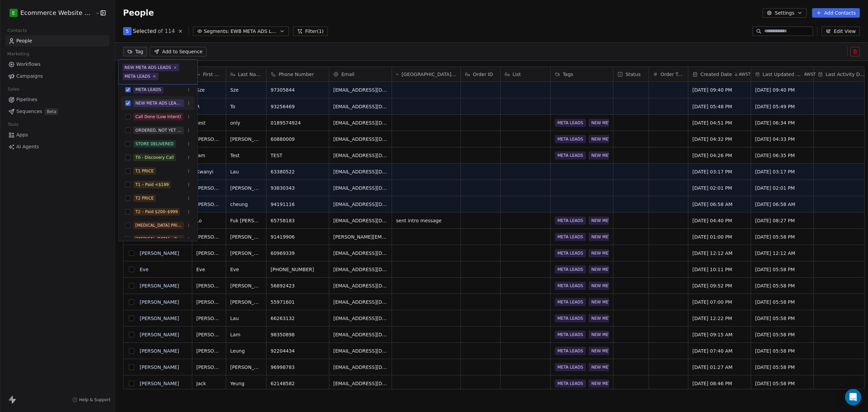 The width and height of the screenshot is (868, 412). Describe the element at coordinates (152, 185) in the screenshot. I see `div: T1 – Paid <$199` at that location.